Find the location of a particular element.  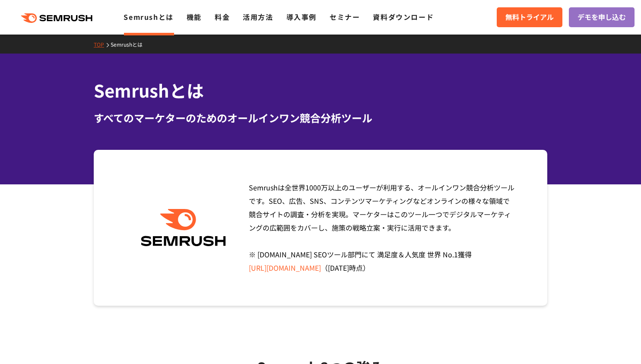

img: Semrush is located at coordinates (183, 228).